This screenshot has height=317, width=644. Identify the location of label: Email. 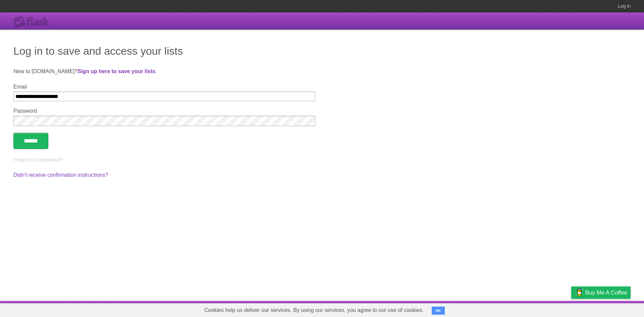
(165, 87).